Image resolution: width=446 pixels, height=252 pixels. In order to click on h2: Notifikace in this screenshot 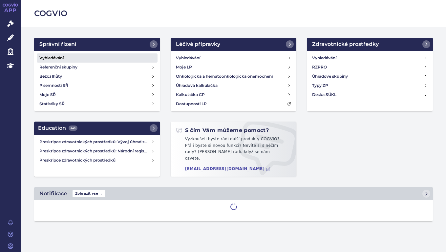, I will do `click(53, 194)`.